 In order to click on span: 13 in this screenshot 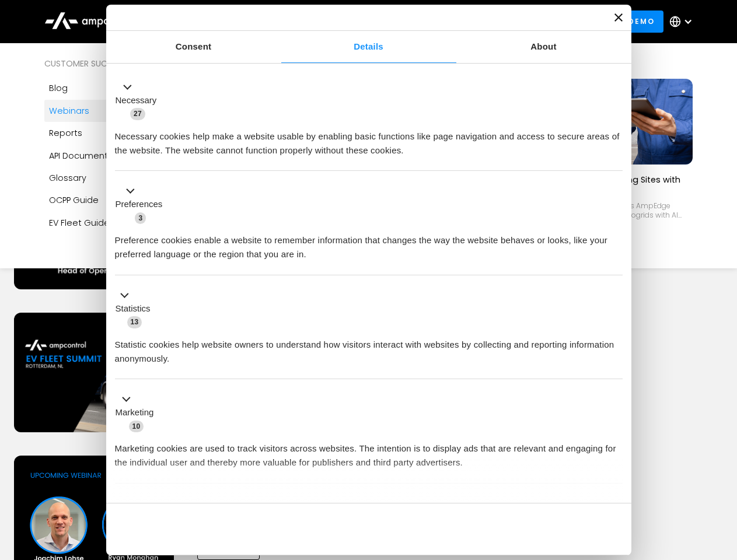, I will do `click(135, 322)`.